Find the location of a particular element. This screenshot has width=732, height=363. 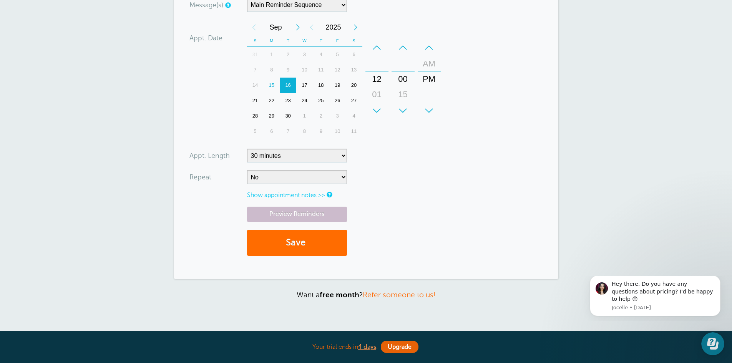

p: Message from Jocelle, sent 1w ago is located at coordinates (85, 32).